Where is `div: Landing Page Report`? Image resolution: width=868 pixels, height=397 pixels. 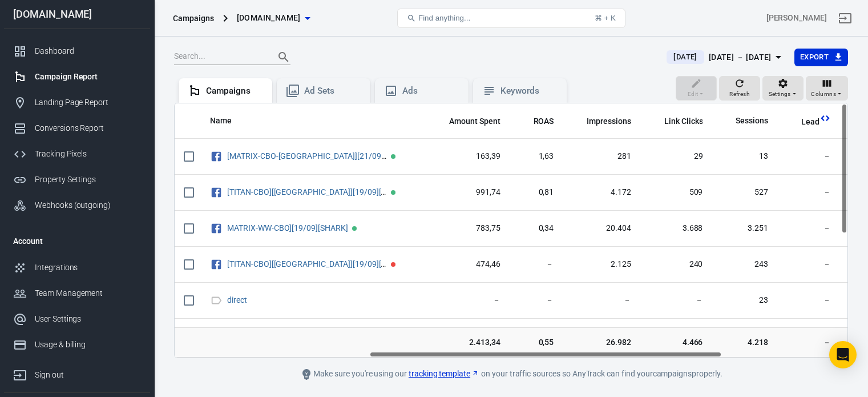 div: Landing Page Report is located at coordinates (88, 102).